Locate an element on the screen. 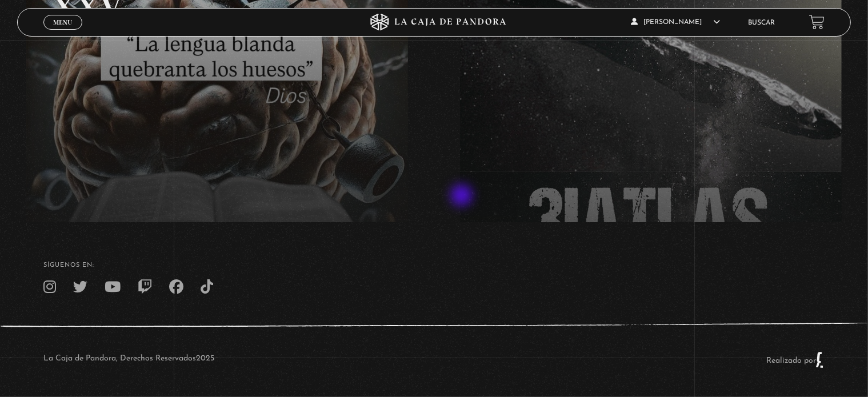  span: Menu is located at coordinates (62, 22).